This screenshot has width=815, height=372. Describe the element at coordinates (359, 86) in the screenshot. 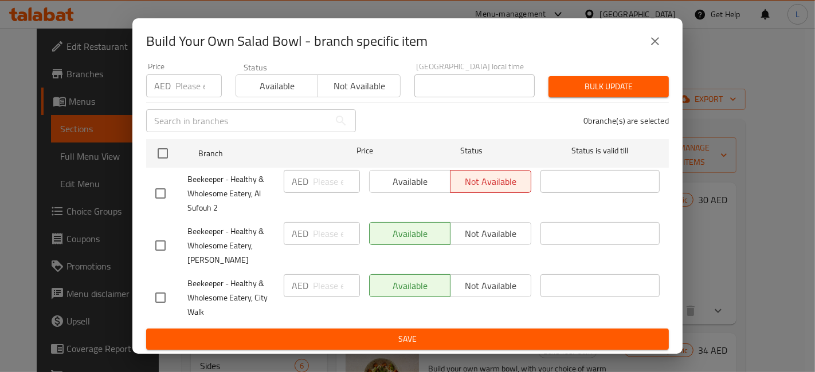

I see `span: Not available` at that location.